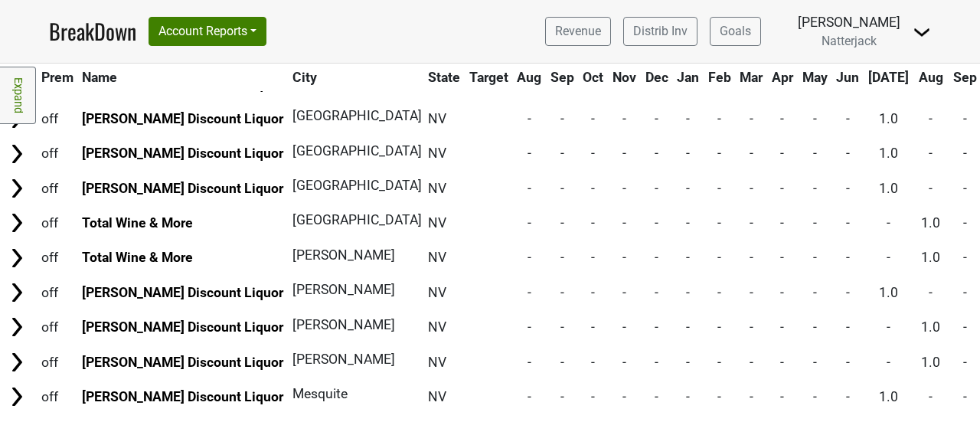 Image resolution: width=980 pixels, height=422 pixels. I want to click on th: State: activate to sort column ascending, so click(444, 77).